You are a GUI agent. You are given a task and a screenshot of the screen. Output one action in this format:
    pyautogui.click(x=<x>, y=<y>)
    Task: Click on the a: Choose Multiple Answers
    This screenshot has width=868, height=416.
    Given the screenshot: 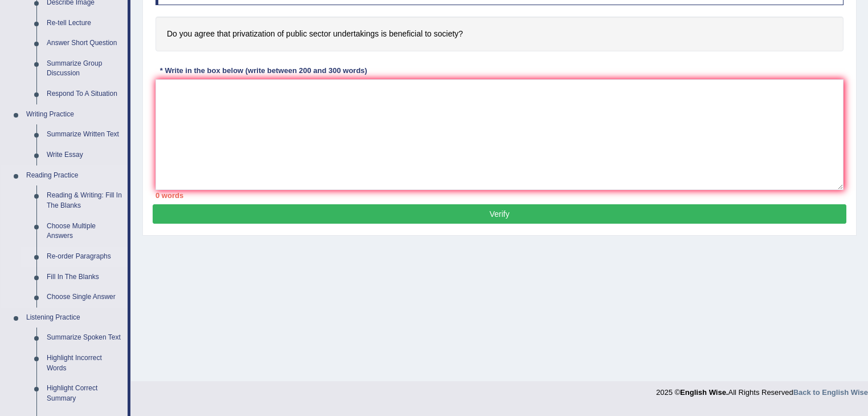 What is the action you would take?
    pyautogui.click(x=84, y=231)
    